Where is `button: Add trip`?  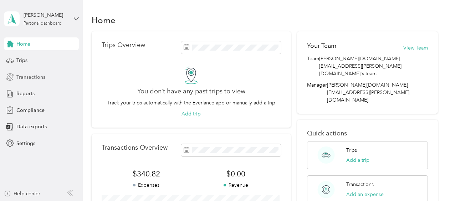
button: Add trip is located at coordinates (191, 114).